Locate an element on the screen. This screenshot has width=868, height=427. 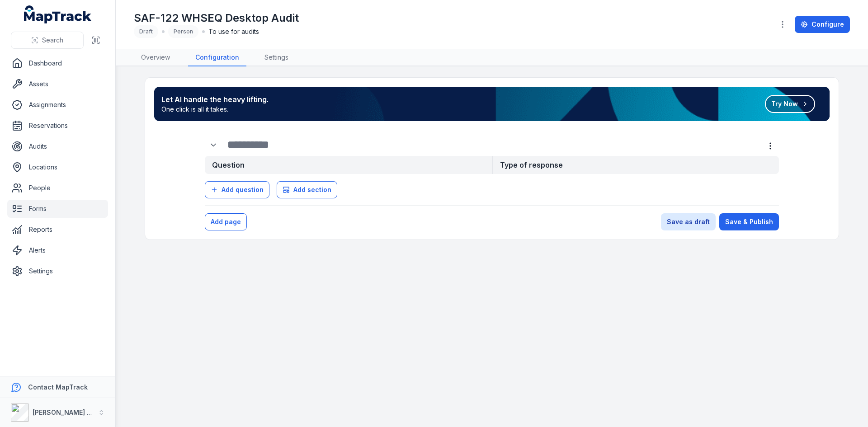
button: Add page is located at coordinates (225, 222).